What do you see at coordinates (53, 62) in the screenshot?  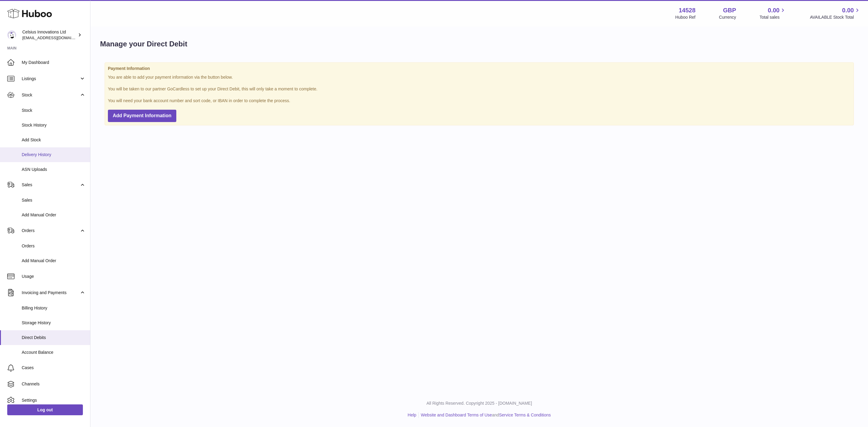 I see `span: My Dashboard` at bounding box center [53, 62].